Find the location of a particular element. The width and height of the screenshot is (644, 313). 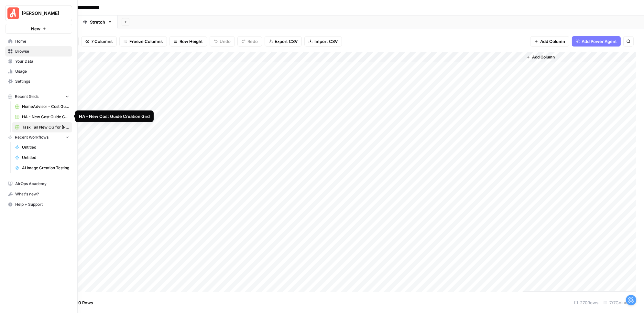

span: Recent Grids is located at coordinates (27, 97).